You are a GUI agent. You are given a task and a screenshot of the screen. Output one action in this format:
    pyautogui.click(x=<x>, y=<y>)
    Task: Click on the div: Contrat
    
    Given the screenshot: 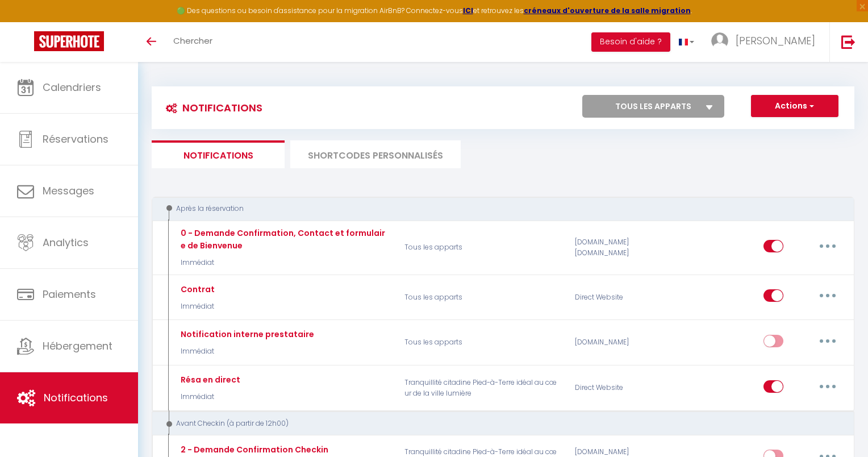 What is the action you would take?
    pyautogui.click(x=196, y=289)
    